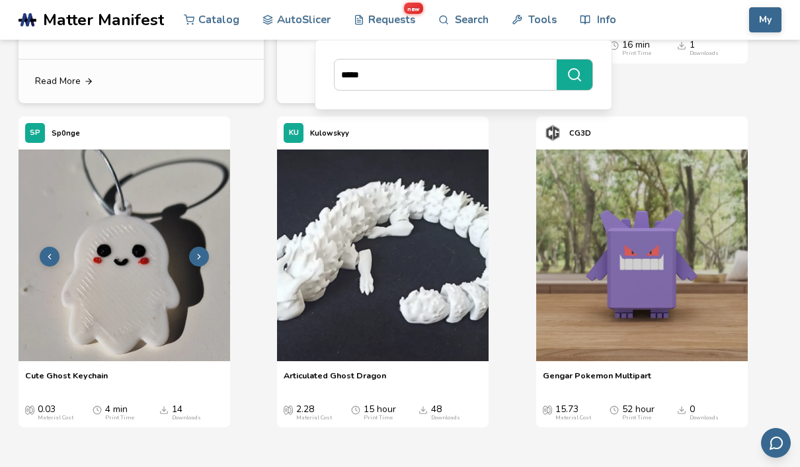 This screenshot has width=800, height=467. I want to click on p: Kulowskyy, so click(329, 133).